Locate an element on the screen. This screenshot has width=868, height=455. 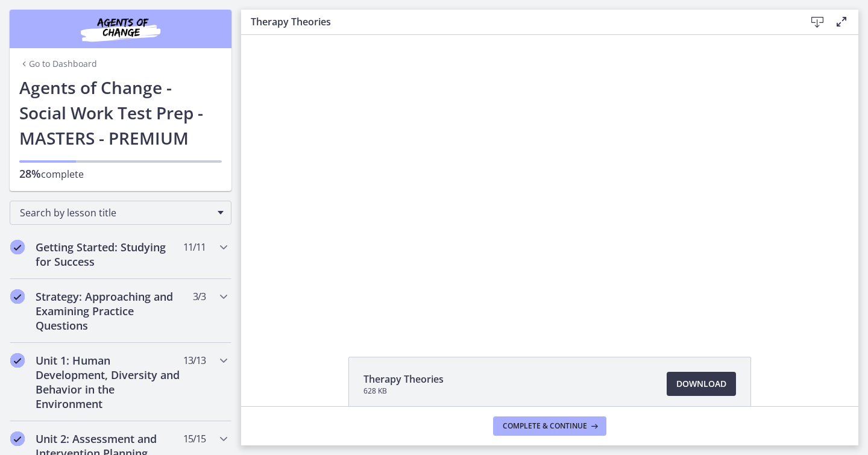
span: 28% is located at coordinates (30, 174).